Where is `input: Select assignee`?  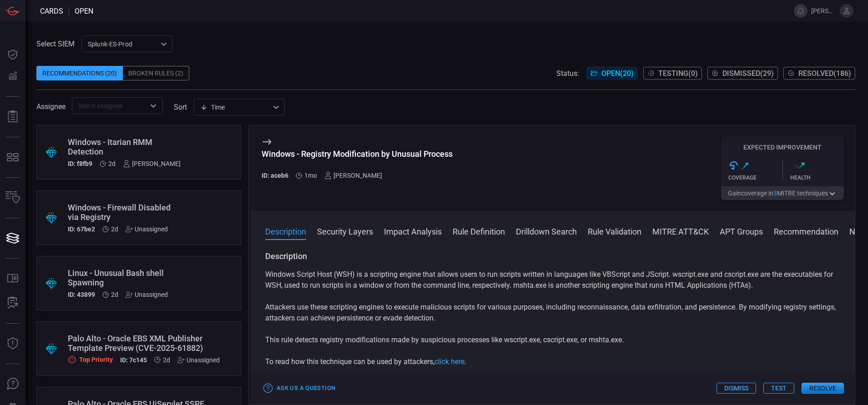 input: Select assignee is located at coordinates (110, 106).